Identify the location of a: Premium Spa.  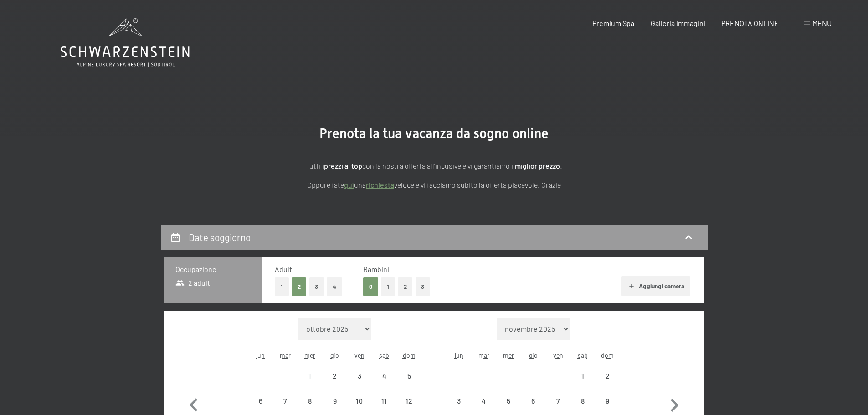
(613, 23).